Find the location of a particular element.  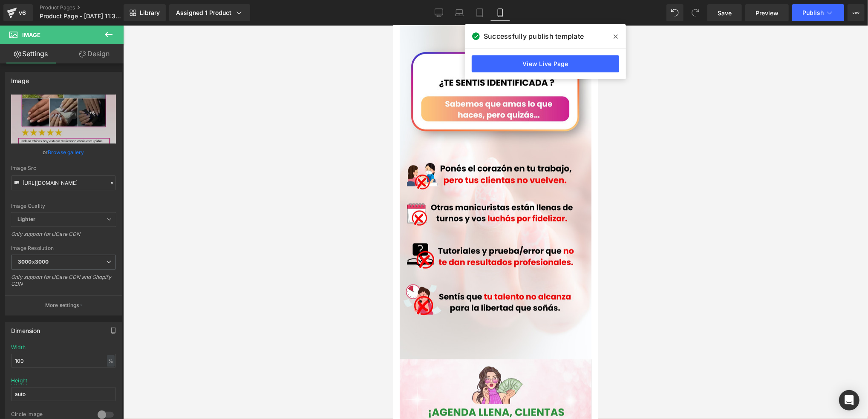

a: Browse gallery is located at coordinates (66, 152).